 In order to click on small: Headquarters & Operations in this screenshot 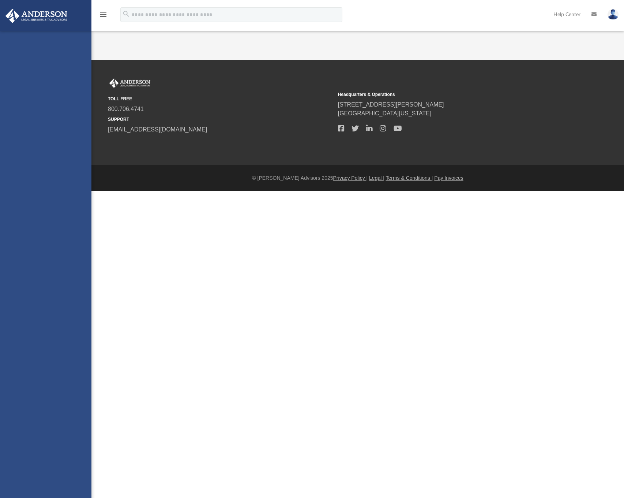, I will do `click(450, 94)`.